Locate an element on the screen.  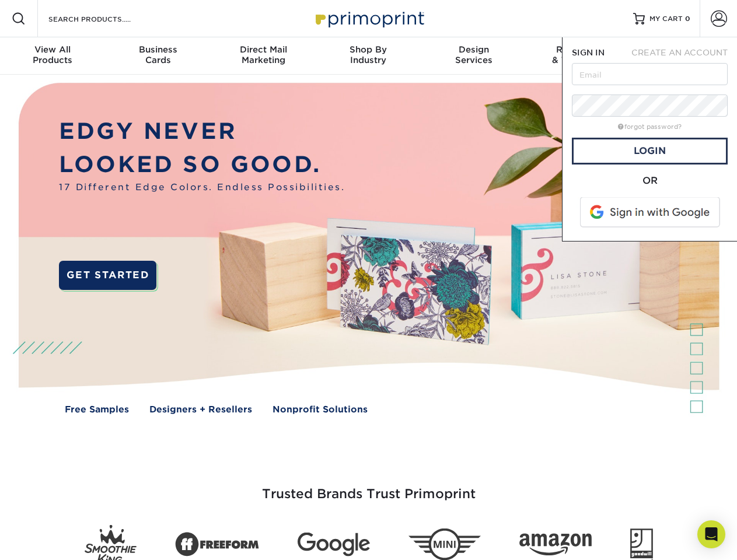
input: SEARCH PRODUCTS..... is located at coordinates (104, 19).